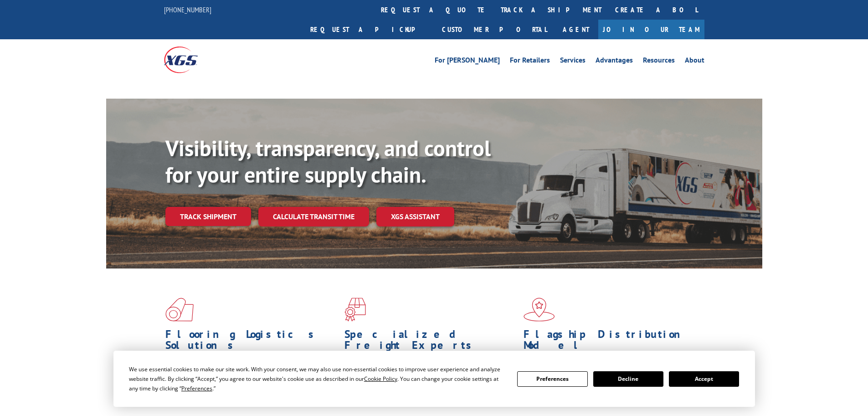 This screenshot has width=868, height=416. What do you see at coordinates (328, 161) in the screenshot?
I see `b: Visibility, transparency, and control for your entire supply chain.` at bounding box center [328, 161].